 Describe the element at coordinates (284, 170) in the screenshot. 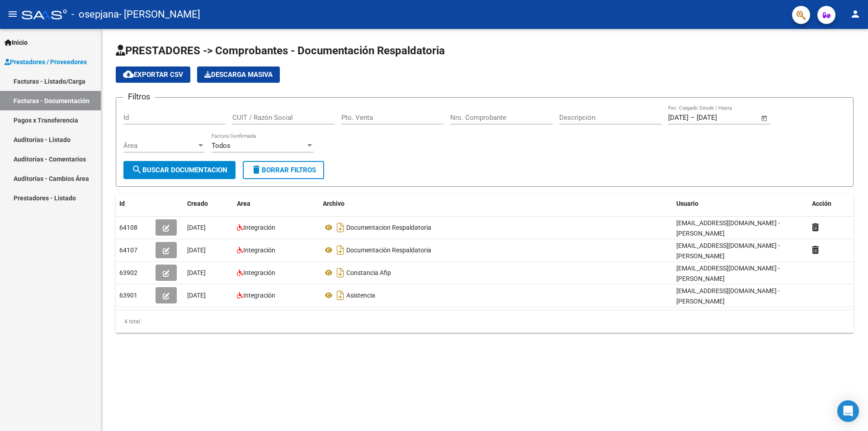

I see `button: Borrar Filtros` at that location.